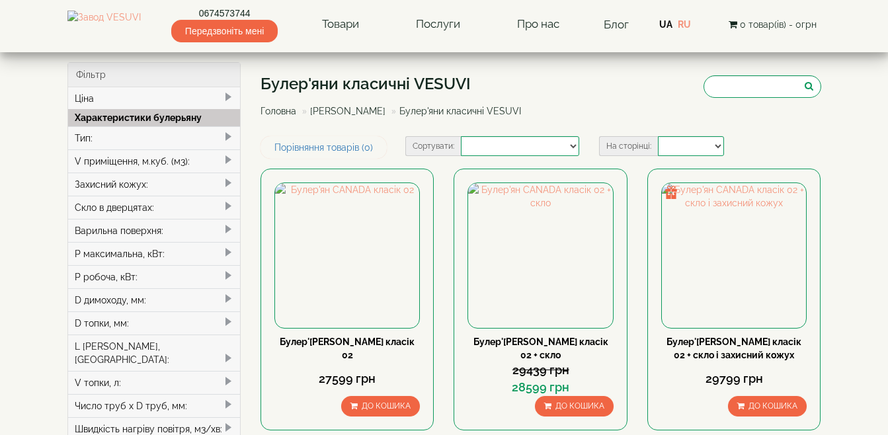  I want to click on div: Число труб x D труб, мм:, so click(154, 405).